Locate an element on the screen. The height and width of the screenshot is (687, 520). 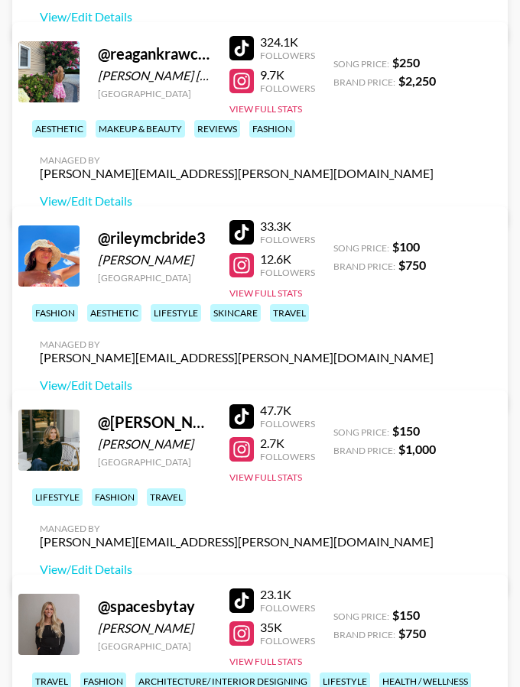
div: @ rileymcbride3 is located at coordinates (154, 238).